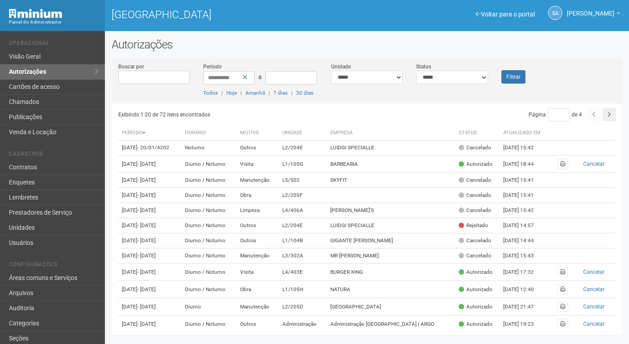 Image resolution: width=629 pixels, height=344 pixels. I want to click on div: Exibindo 1-20 de 72 itens encontrados, so click(243, 115).